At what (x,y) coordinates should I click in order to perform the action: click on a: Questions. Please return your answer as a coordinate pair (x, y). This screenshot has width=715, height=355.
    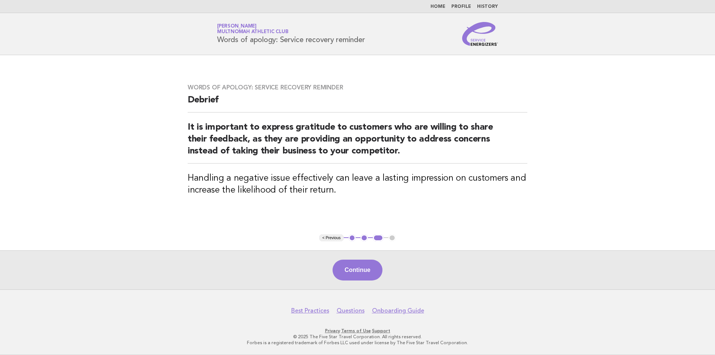
    Looking at the image, I should click on (350, 311).